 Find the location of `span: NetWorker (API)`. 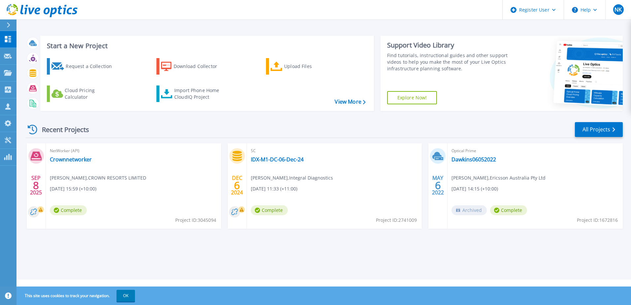

span: NetWorker (API) is located at coordinates (133, 151).